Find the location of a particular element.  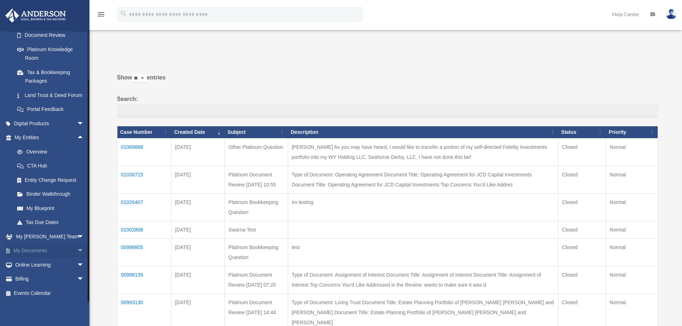

label: Search: is located at coordinates (387, 106).